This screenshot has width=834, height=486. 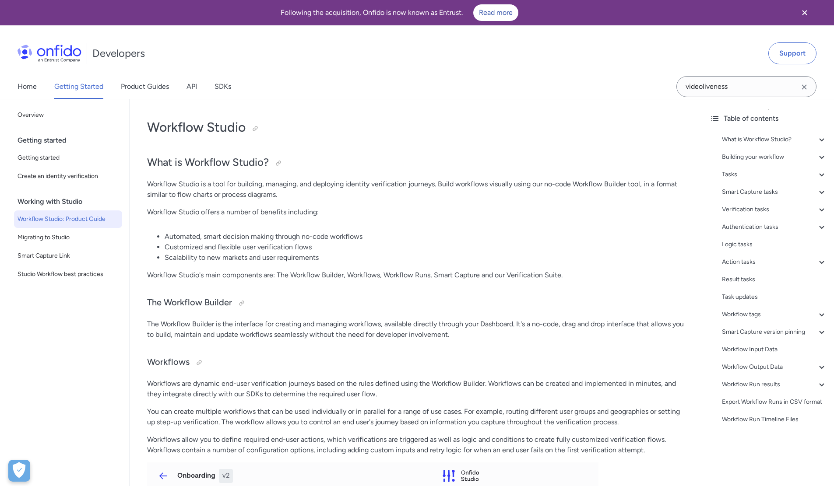 I want to click on img: Onfido Logo, so click(x=49, y=53).